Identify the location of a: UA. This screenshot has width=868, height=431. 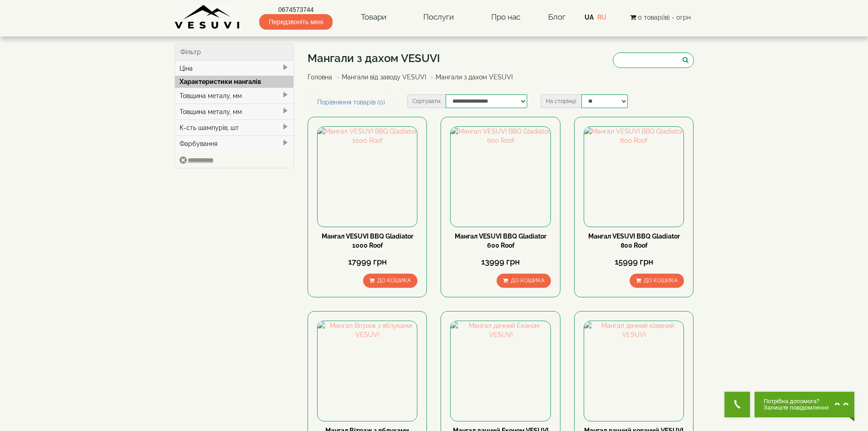
(589, 17).